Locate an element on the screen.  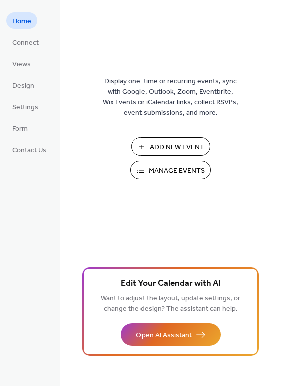
a: Views is located at coordinates (21, 63).